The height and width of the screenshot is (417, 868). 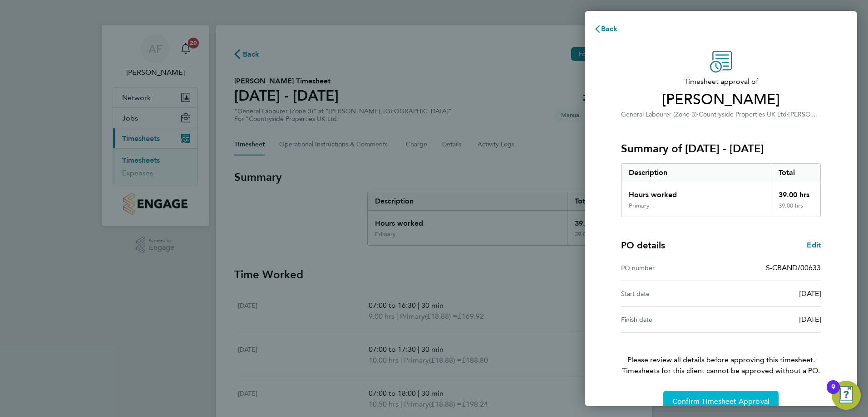 What do you see at coordinates (833, 393) in the screenshot?
I see `div: 9` at bounding box center [833, 393].